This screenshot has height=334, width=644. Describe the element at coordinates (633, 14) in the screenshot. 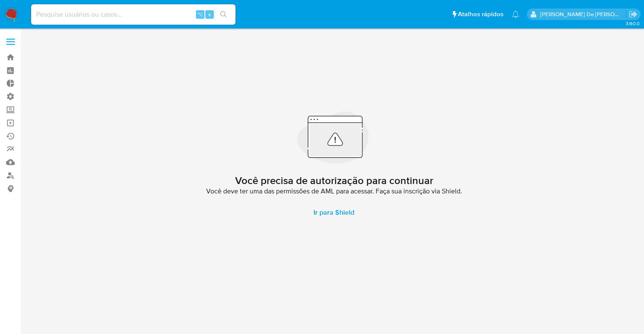

I see `a: Sair` at that location.